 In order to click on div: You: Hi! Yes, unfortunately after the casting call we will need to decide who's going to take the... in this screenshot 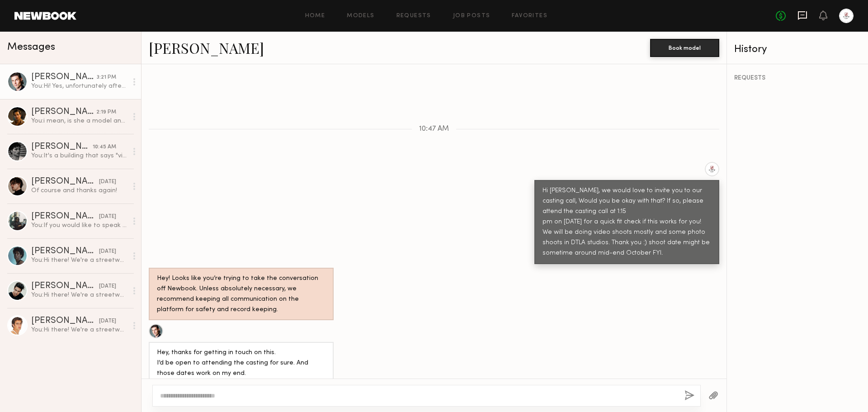, I will do `click(80, 85)`.